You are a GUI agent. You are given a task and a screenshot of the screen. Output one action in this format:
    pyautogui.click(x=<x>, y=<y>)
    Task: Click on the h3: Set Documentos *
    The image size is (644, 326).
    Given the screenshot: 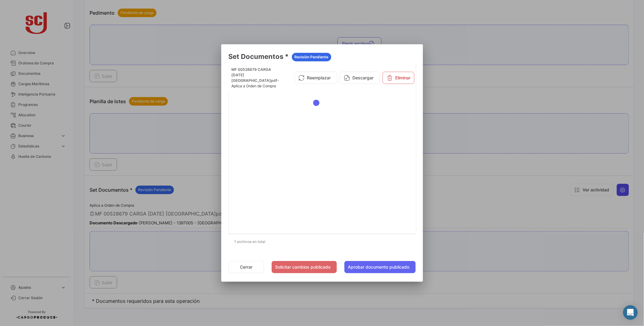 What is the action you would take?
    pyautogui.click(x=322, y=57)
    